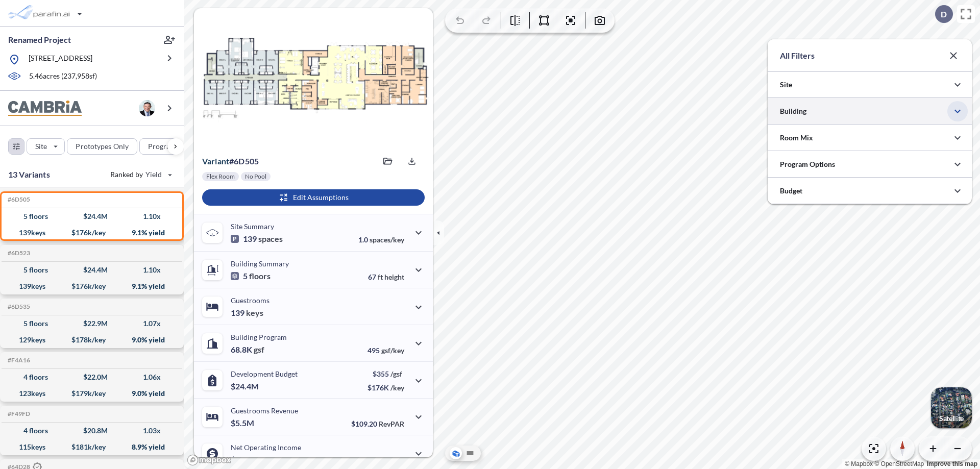  Describe the element at coordinates (40, 40) in the screenshot. I see `p: Renamed Project` at that location.